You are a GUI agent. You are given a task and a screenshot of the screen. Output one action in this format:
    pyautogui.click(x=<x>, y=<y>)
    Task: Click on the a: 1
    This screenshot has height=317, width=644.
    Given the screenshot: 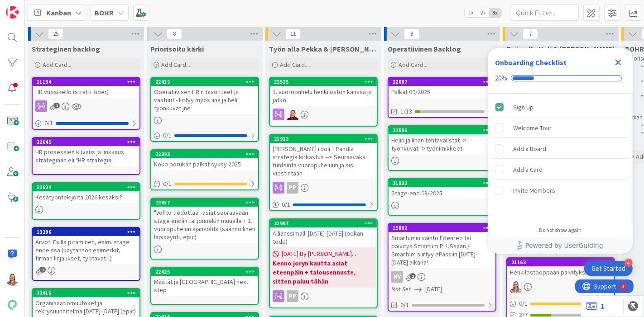 What is the action you would take?
    pyautogui.click(x=595, y=306)
    